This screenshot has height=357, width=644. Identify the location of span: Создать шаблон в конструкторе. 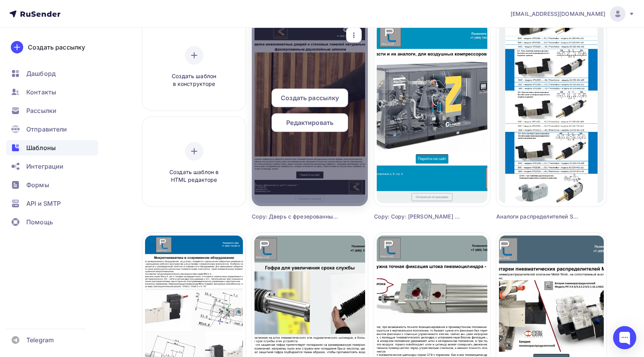
(194, 80).